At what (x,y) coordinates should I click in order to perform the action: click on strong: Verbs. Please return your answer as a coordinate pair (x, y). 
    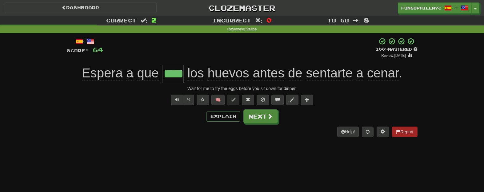
    Looking at the image, I should click on (251, 29).